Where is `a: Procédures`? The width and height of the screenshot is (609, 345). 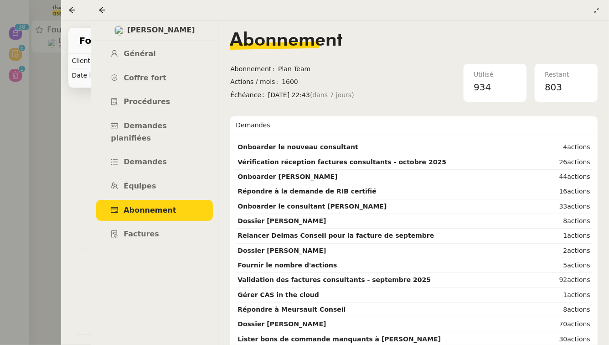
a: Procédures is located at coordinates (155, 102).